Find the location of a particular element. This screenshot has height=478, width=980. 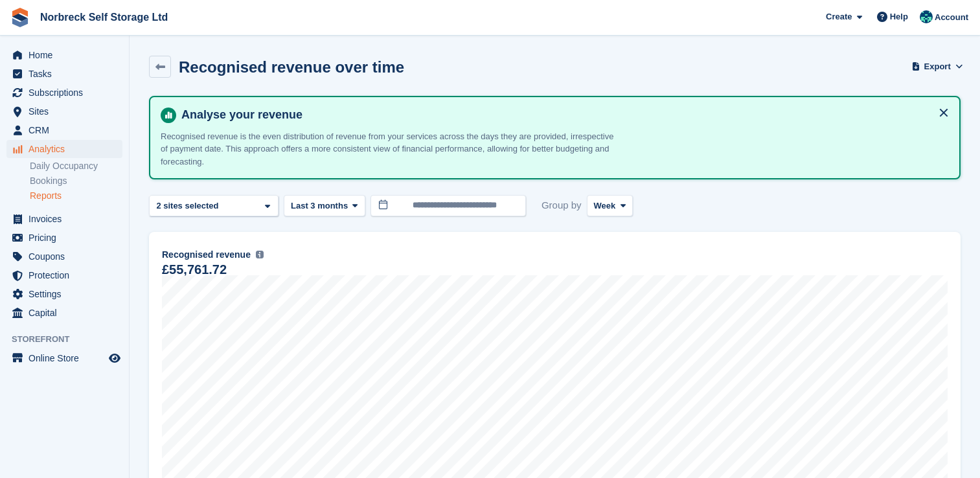

button: Last 3 months is located at coordinates (325, 206).